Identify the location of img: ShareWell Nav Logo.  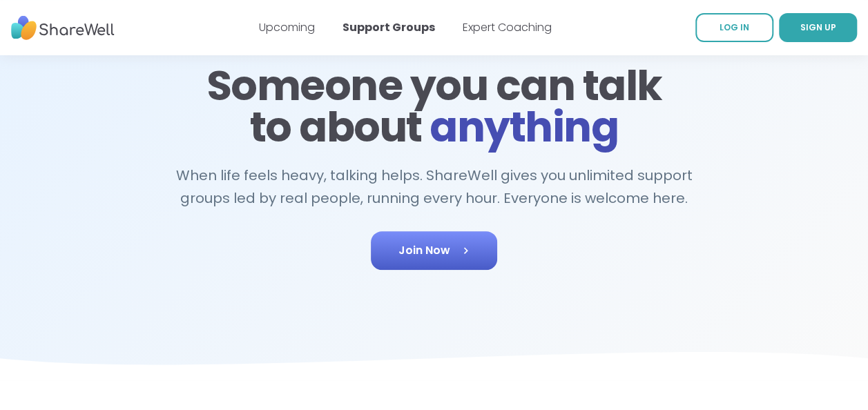
(62, 28).